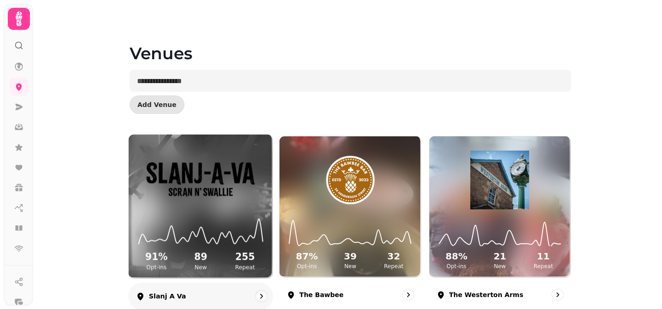 The height and width of the screenshot is (309, 662). Describe the element at coordinates (350, 180) in the screenshot. I see `img: The Bawbee` at that location.